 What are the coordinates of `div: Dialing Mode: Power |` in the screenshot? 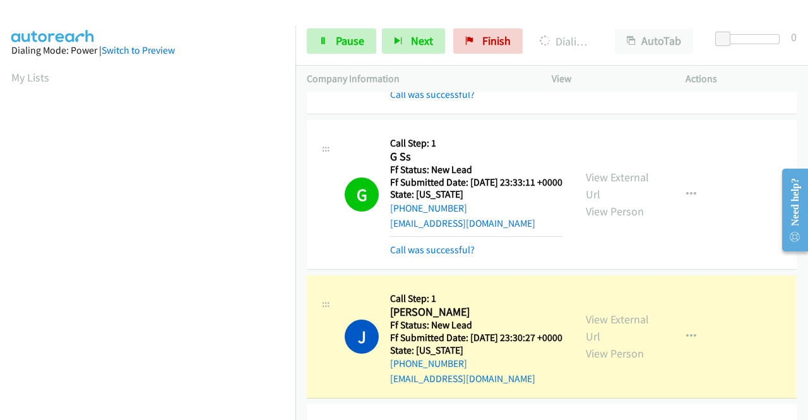 It's located at (148, 50).